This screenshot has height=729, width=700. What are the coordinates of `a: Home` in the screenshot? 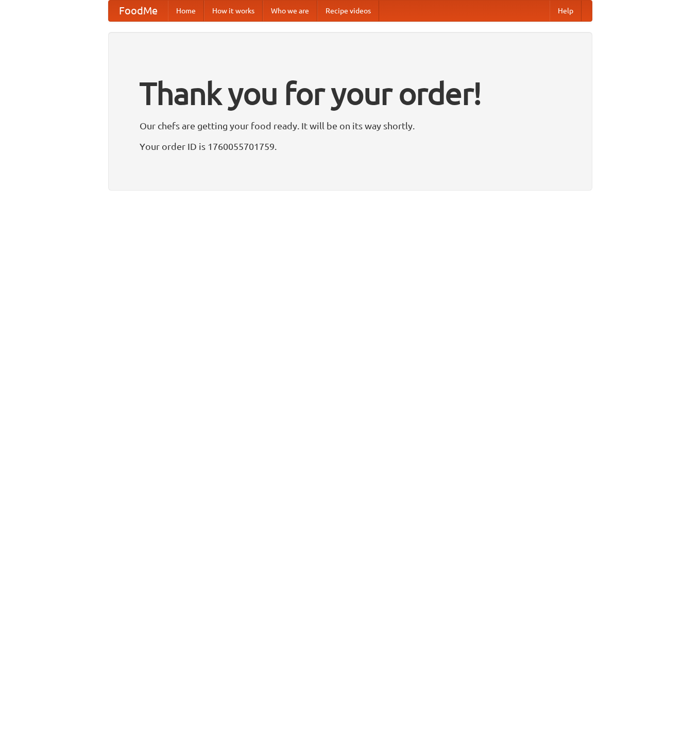 It's located at (186, 11).